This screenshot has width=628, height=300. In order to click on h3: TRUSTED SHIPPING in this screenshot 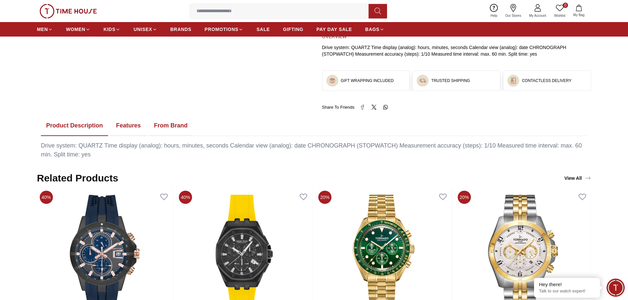, I will do `click(451, 81)`.